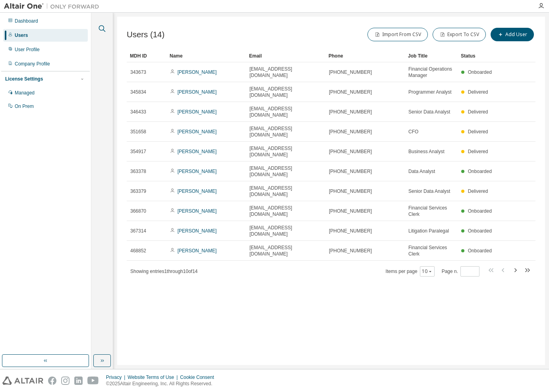 The image size is (549, 392). I want to click on span: 346433, so click(138, 112).